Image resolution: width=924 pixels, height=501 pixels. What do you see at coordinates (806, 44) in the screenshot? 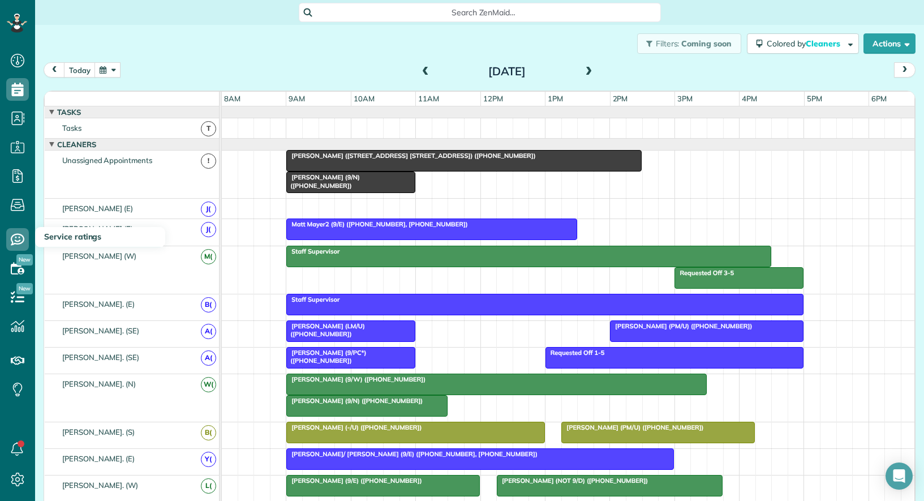
I see `span: Colored by` at bounding box center [806, 44].